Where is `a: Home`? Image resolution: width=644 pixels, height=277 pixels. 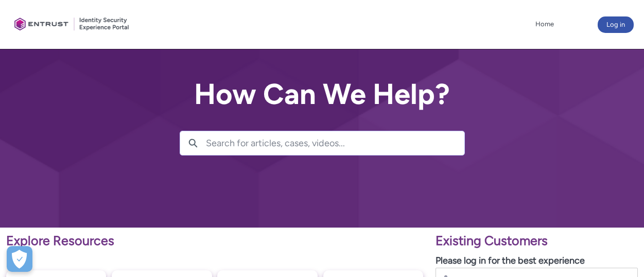
a: Home is located at coordinates (545, 24).